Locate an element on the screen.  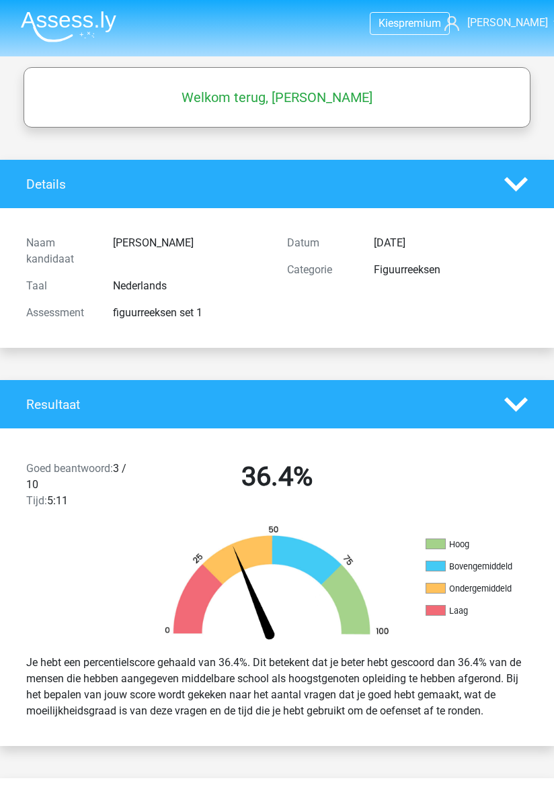
div: figuurreeksen set 1 is located at coordinates (189, 313).